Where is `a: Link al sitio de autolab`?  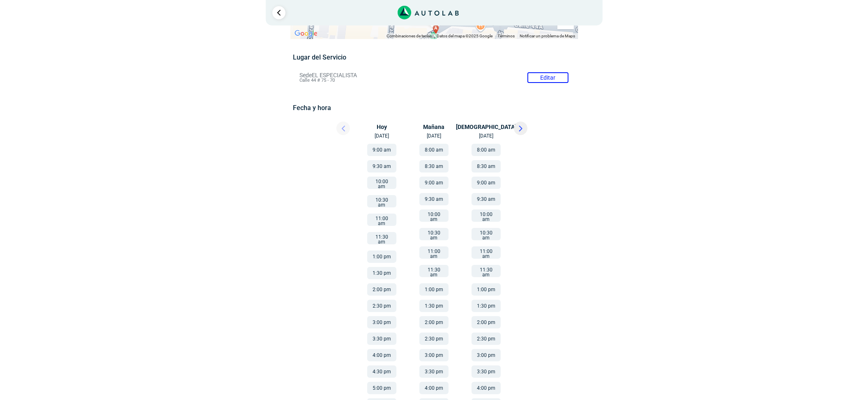
a: Link al sitio de autolab is located at coordinates (428, 12).